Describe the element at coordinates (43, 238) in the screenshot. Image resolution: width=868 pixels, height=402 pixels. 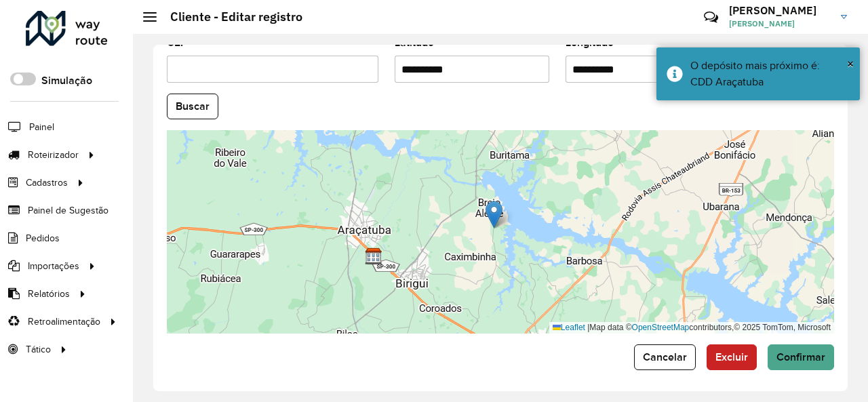
I see `span: Pedidos` at that location.